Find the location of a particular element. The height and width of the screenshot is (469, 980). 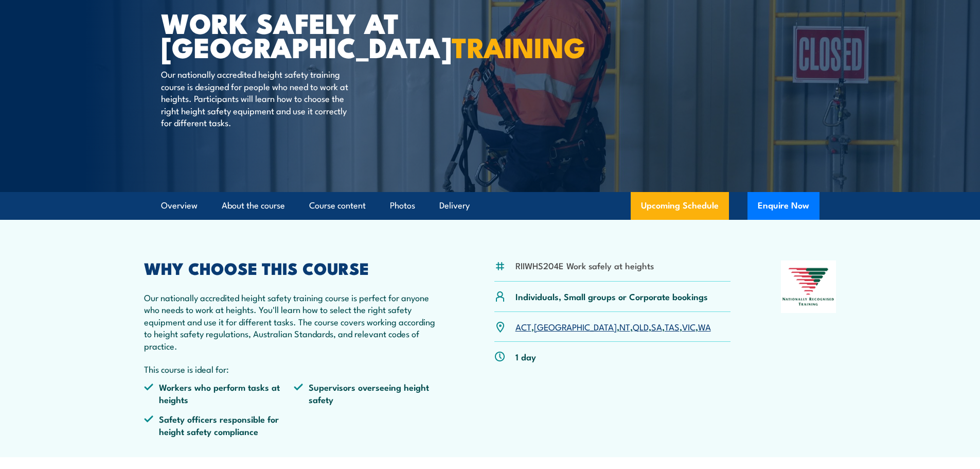

a: WA is located at coordinates (705, 327).